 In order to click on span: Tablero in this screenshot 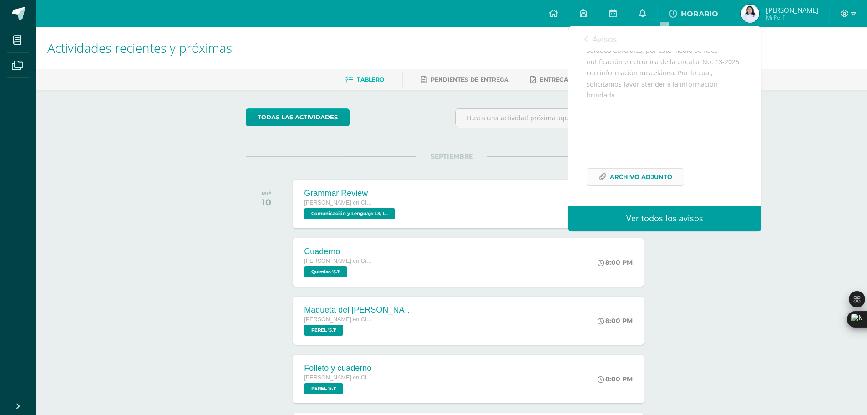, I will do `click(371, 79)`.